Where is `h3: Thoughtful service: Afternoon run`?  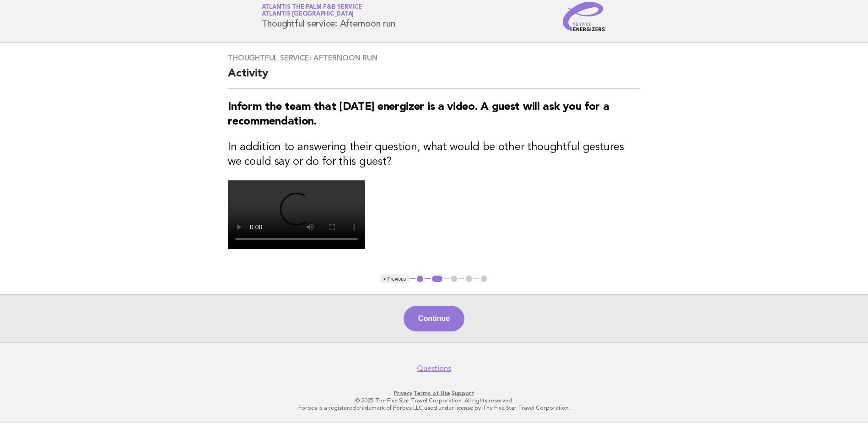 h3: Thoughtful service: Afternoon run is located at coordinates (434, 58).